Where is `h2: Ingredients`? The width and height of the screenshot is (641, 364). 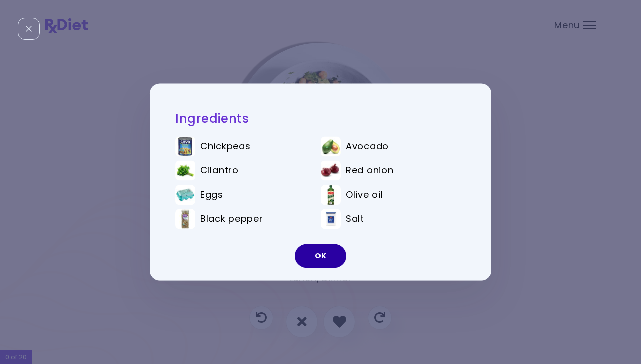
h2: Ingredients is located at coordinates (321, 119).